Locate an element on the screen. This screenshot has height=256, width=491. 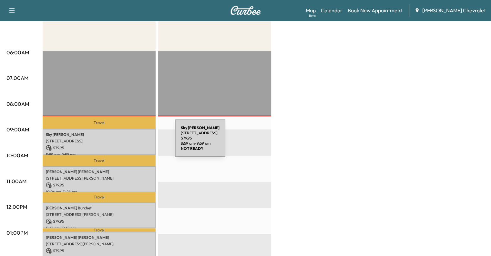
a: Book New Appointment is located at coordinates (375, 10).